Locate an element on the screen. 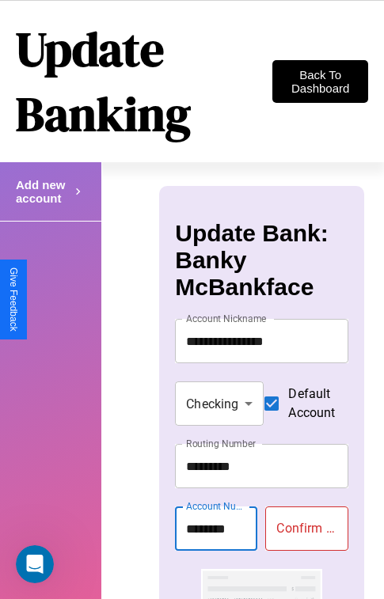  h1: Update Banking is located at coordinates (144, 81).